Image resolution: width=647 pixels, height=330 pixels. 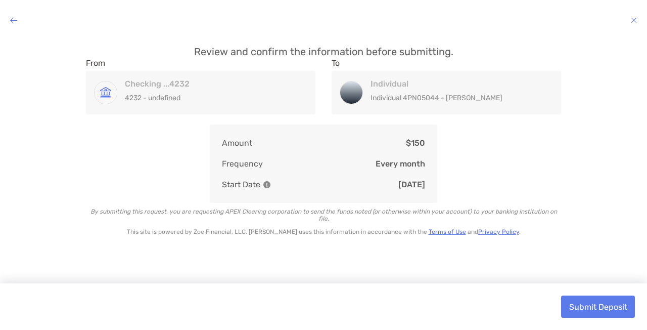 What do you see at coordinates (246, 184) in the screenshot?
I see `p: Start Date` at bounding box center [246, 184].